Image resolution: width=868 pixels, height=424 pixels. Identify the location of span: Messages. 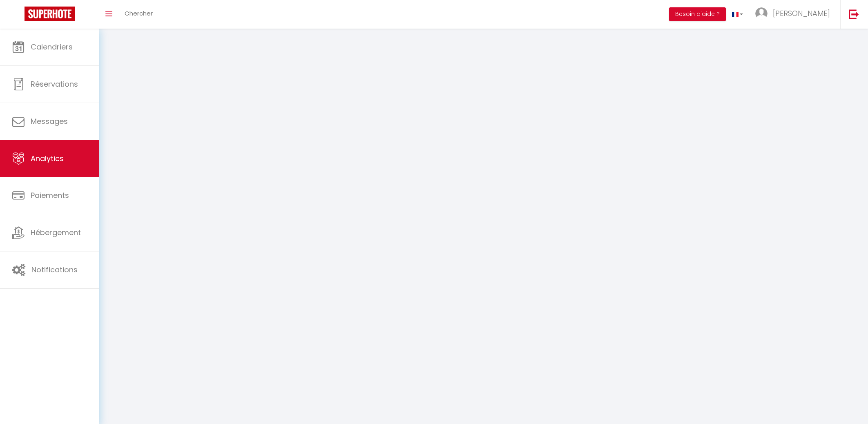
(49, 121).